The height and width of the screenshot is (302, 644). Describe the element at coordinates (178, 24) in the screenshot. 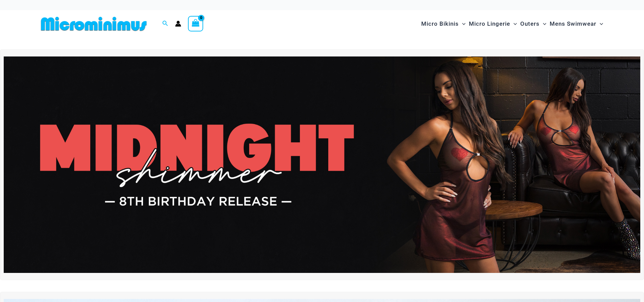

I see `a: Account icon link` at that location.